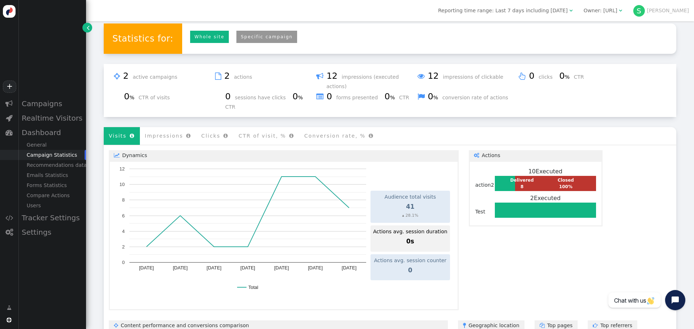  What do you see at coordinates (241, 236) in the screenshot?
I see `svg: A chart.` at bounding box center [241, 236].